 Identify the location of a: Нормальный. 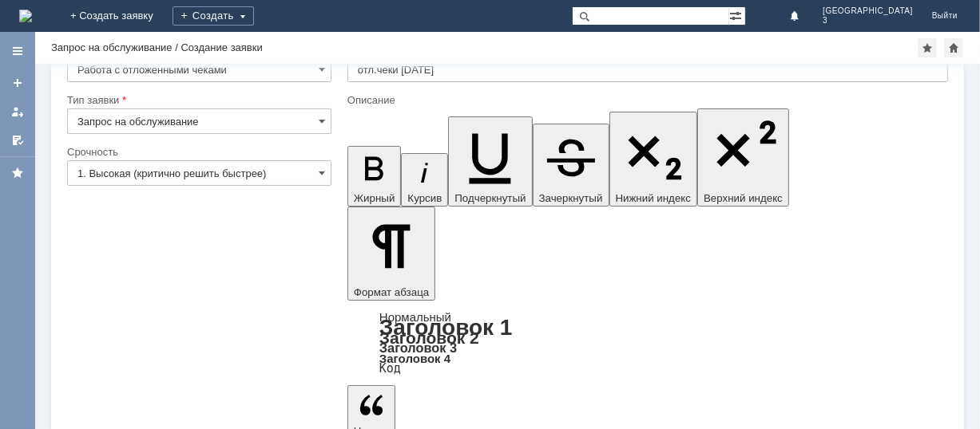
(415, 317).